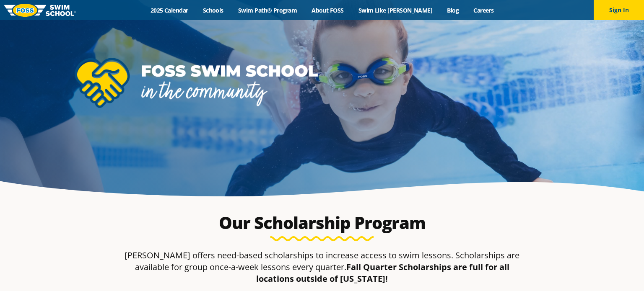  Describe the element at coordinates (169, 10) in the screenshot. I see `a: 2025 Calendar` at that location.